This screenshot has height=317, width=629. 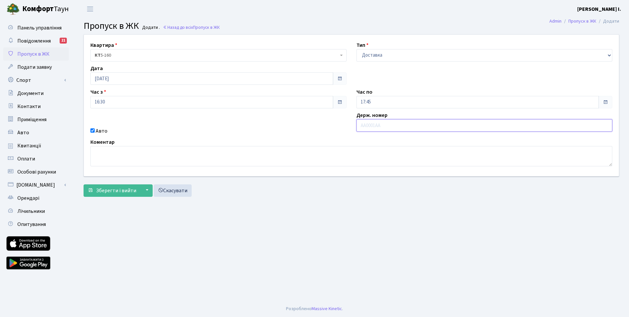 I want to click on a: Квитанції, so click(x=36, y=146).